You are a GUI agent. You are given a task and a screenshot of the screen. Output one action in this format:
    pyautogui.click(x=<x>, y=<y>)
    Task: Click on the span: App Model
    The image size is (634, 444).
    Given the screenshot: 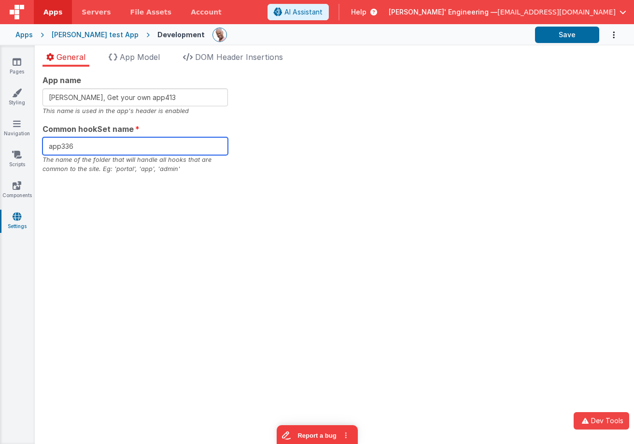 What is the action you would take?
    pyautogui.click(x=140, y=57)
    